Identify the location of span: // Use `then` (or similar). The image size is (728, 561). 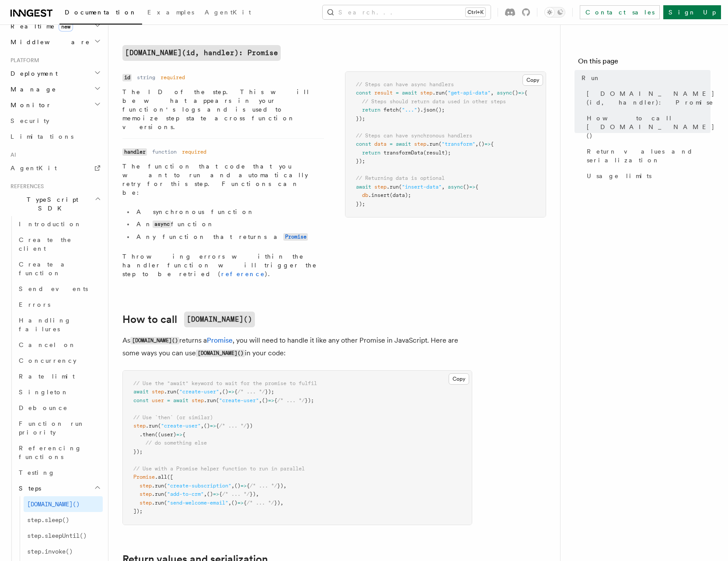
(173, 417).